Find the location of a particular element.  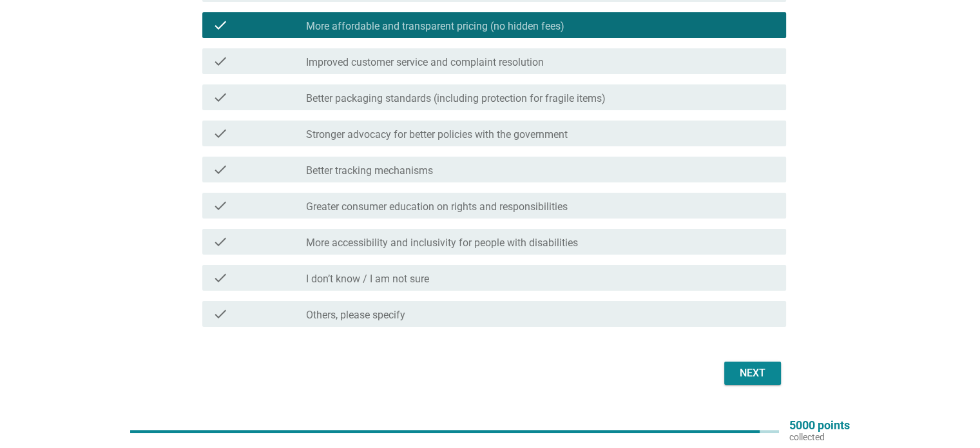

div: Next is located at coordinates (753, 373).